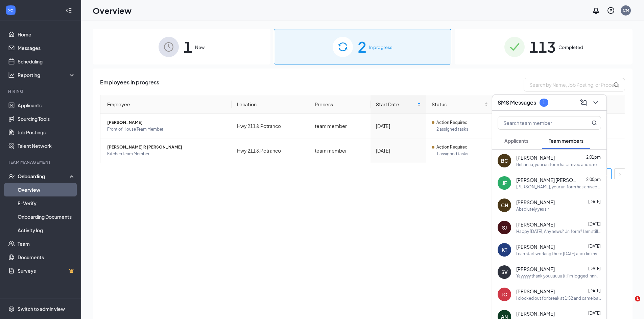 The image size is (644, 319). What do you see at coordinates (559, 299) in the screenshot?
I see `div: I clocked out for break at 1:52 and came back at 2:22` at bounding box center [559, 299].